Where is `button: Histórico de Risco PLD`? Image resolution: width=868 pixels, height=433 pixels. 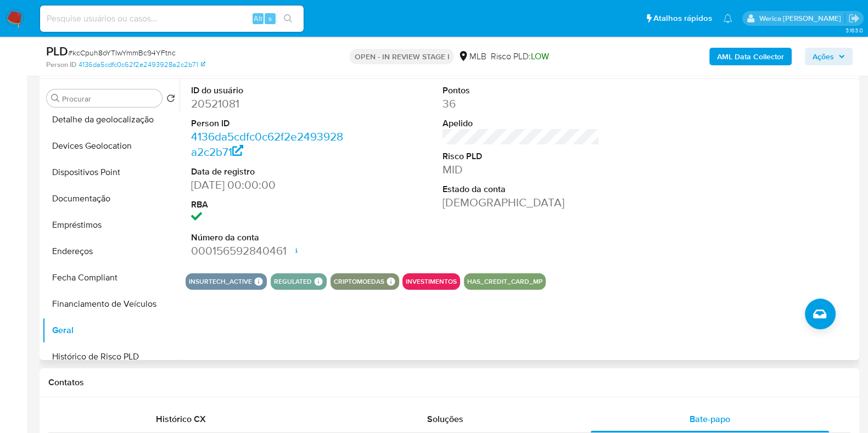
button: Histórico de Risco PLD is located at coordinates (111, 357).